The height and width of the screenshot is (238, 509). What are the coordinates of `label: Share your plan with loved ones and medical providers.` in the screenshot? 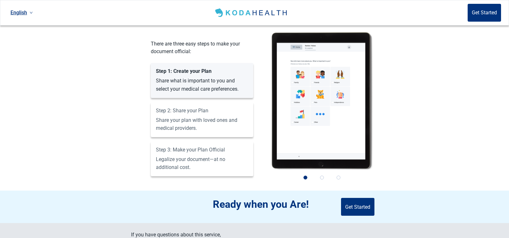 It's located at (202, 119).